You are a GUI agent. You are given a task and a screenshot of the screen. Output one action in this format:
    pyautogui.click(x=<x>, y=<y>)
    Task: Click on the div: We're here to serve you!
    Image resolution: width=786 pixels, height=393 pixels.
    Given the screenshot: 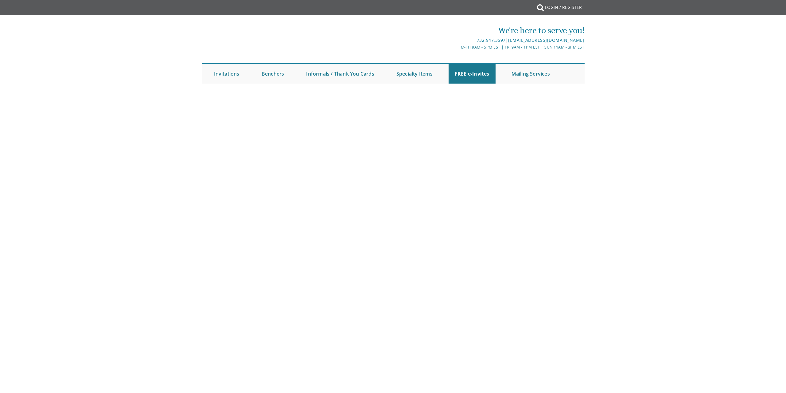 What is the action you would take?
    pyautogui.click(x=457, y=30)
    